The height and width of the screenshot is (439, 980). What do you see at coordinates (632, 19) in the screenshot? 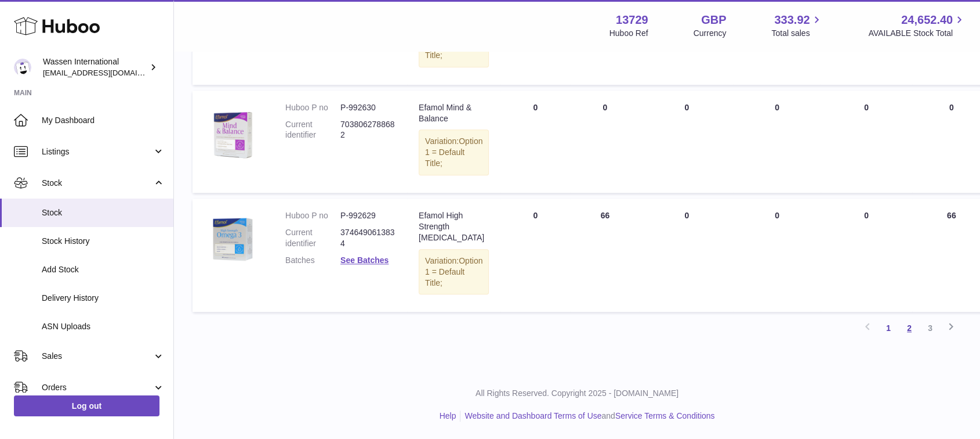
I see `strong: 13729` at bounding box center [632, 19].